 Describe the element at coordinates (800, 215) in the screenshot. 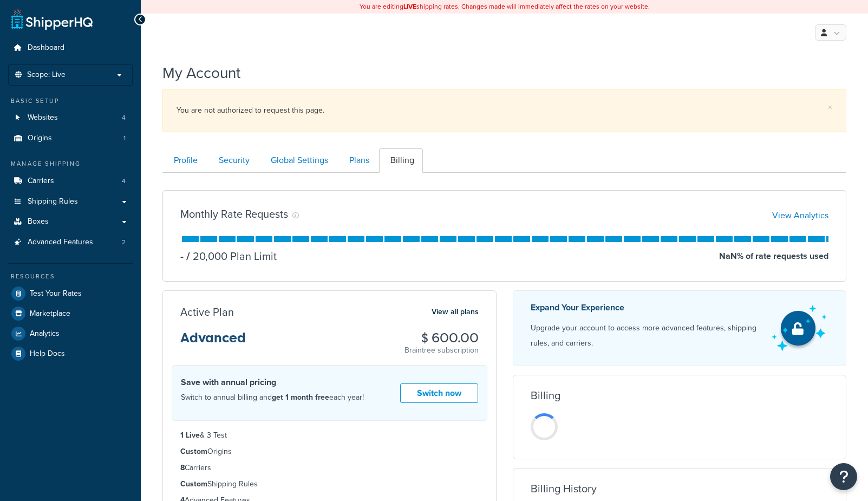

I see `a: View Analytics` at that location.